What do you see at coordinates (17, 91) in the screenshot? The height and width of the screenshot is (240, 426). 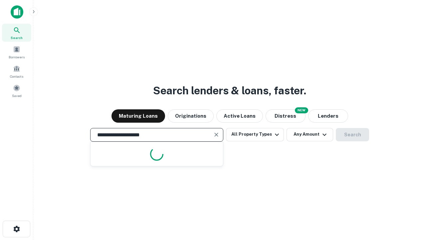 I see `a: Saved` at bounding box center [17, 91].